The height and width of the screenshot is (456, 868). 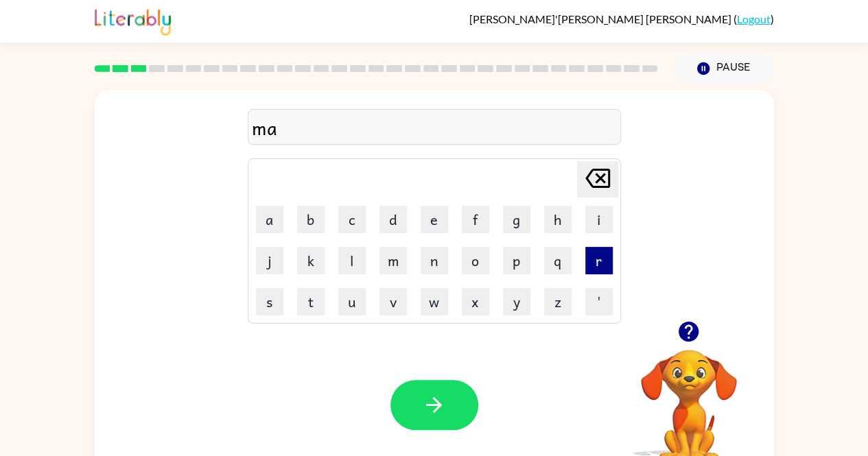 What do you see at coordinates (352, 219) in the screenshot?
I see `button: c` at bounding box center [352, 219].